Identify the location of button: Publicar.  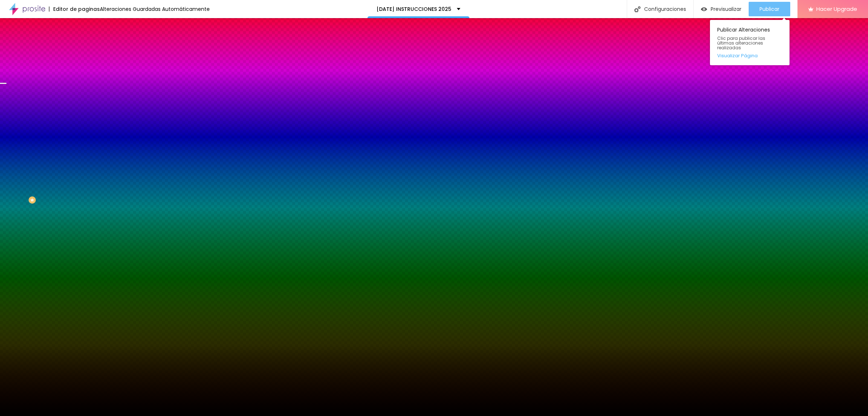
(769, 9).